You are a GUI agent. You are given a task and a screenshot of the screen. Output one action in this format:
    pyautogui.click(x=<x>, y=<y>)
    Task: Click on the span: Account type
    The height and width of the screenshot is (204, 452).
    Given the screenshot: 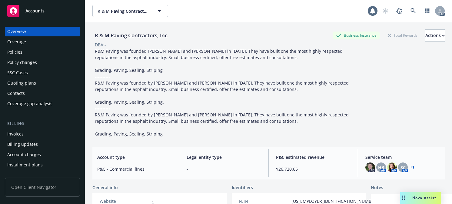 What is the action you would take?
    pyautogui.click(x=134, y=157)
    